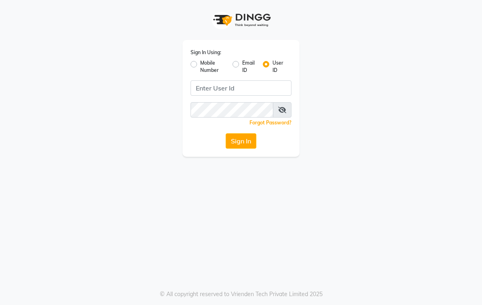 The width and height of the screenshot is (482, 305). What do you see at coordinates (241, 20) in the screenshot?
I see `img: logo1.svg` at bounding box center [241, 20].